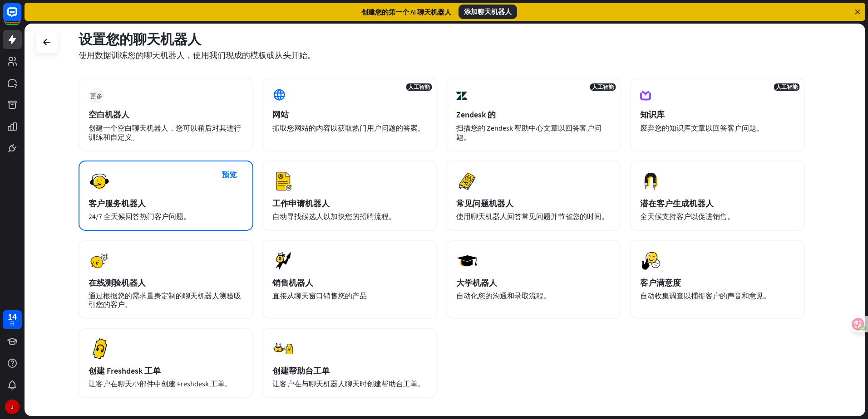  I want to click on font: 抓取您网站的内容以获取热门用户问题的答案。, so click(349, 128).